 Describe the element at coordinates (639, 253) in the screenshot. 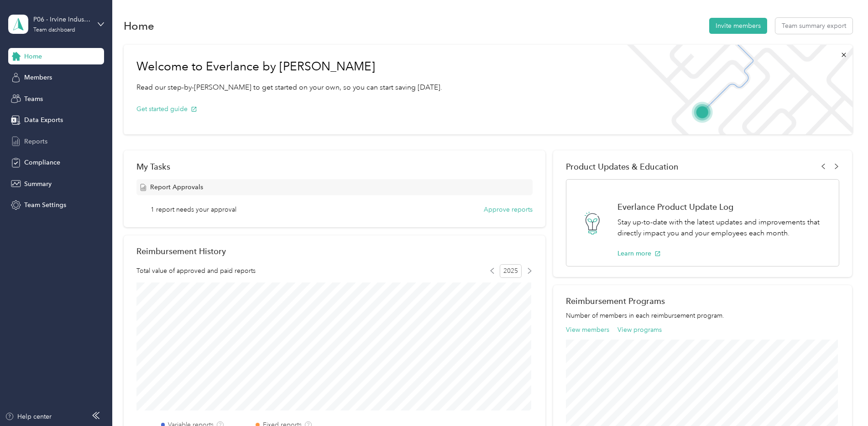

I see `button: Learn more` at that location.